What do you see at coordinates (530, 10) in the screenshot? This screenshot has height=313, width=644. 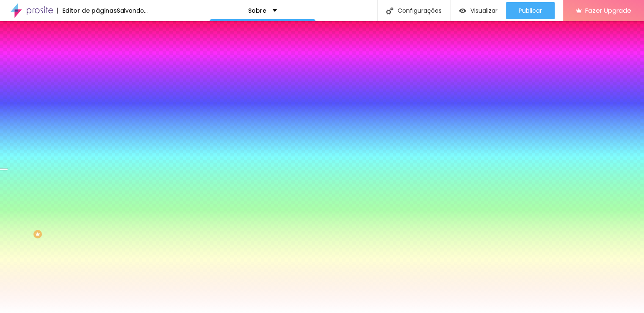 I see `button: Publicar` at bounding box center [530, 10].